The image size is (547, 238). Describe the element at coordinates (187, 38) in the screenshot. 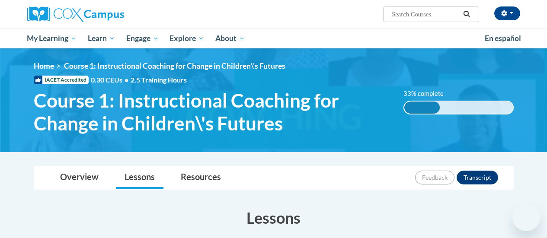

I see `span: Explore` at that location.